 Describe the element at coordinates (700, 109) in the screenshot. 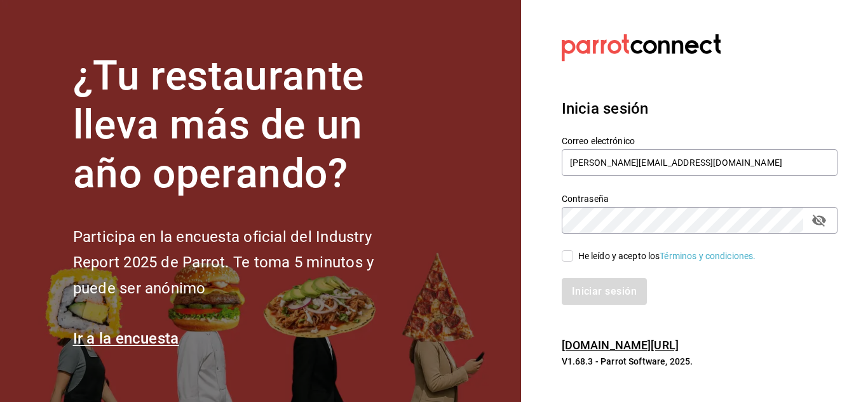

I see `h3: Inicia sesión` at that location.